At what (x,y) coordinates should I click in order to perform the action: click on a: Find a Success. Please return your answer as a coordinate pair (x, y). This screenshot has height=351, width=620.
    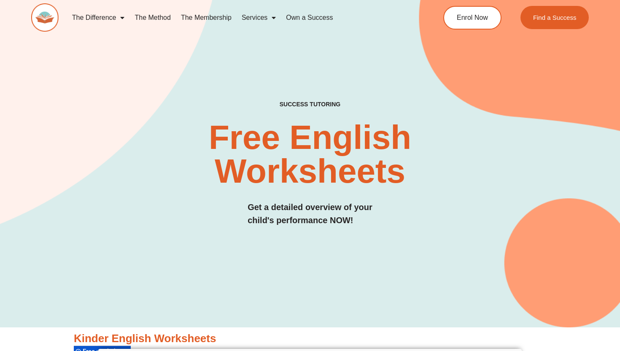
    Looking at the image, I should click on (554, 17).